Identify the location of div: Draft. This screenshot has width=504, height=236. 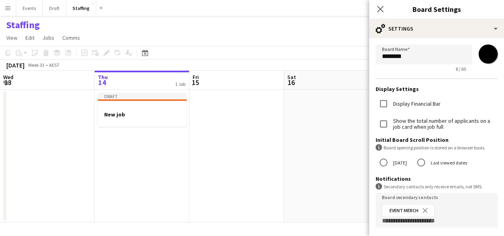
(142, 96).